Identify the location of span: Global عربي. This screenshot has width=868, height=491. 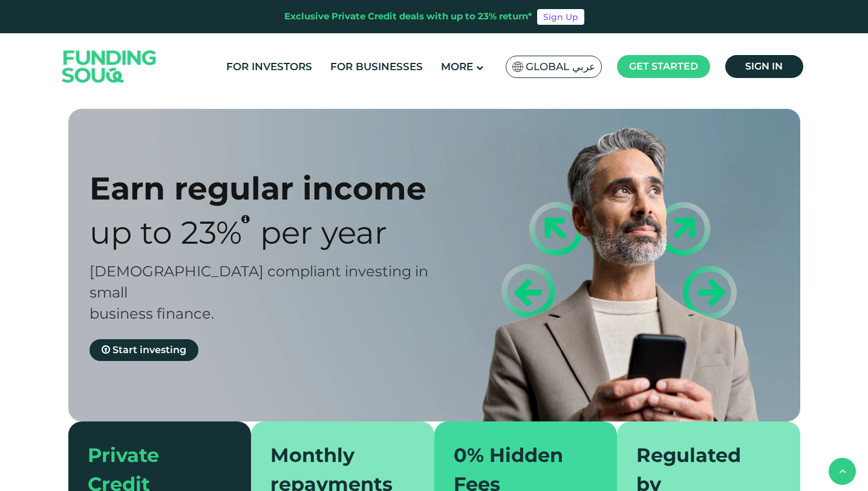
(560, 67).